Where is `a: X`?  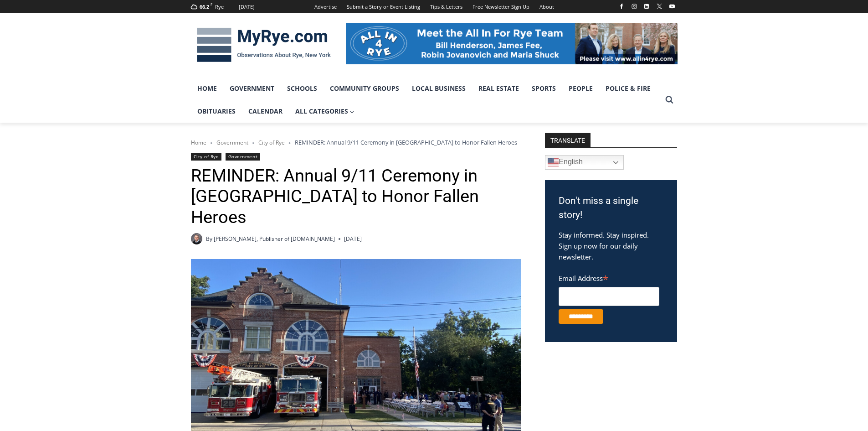 a: X is located at coordinates (660, 7).